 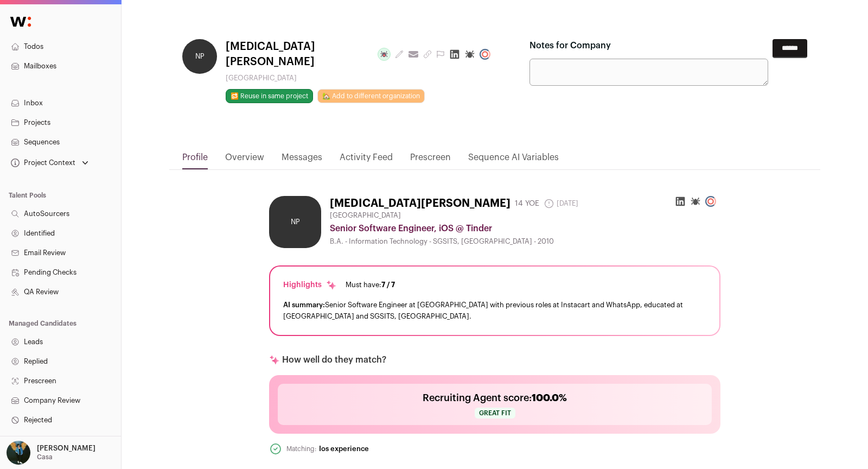 What do you see at coordinates (494, 398) in the screenshot?
I see `h2: Recruiting Agent score:` at bounding box center [494, 398].